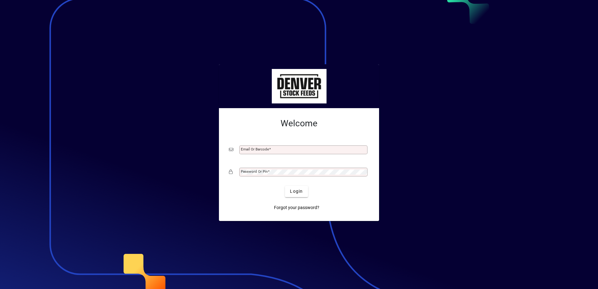  Describe the element at coordinates (296, 191) in the screenshot. I see `button: Login` at that location.